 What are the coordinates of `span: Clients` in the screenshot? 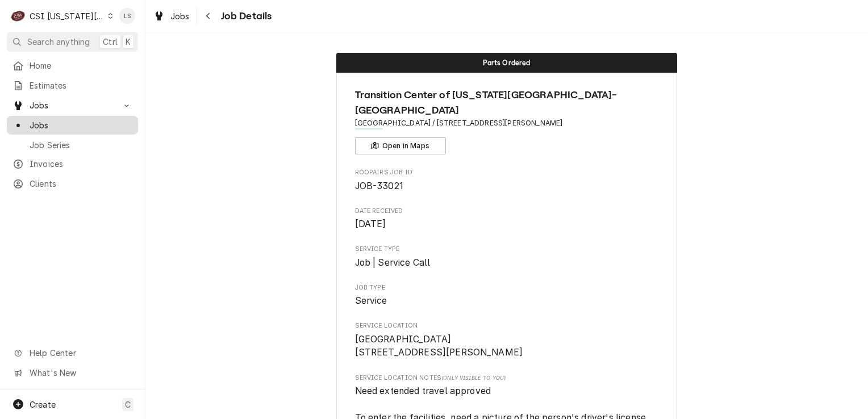 It's located at (80, 183).